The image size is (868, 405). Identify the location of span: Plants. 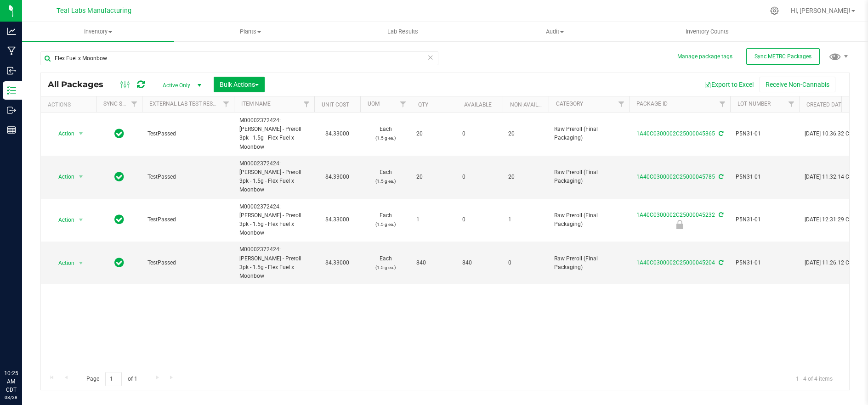
(250, 32).